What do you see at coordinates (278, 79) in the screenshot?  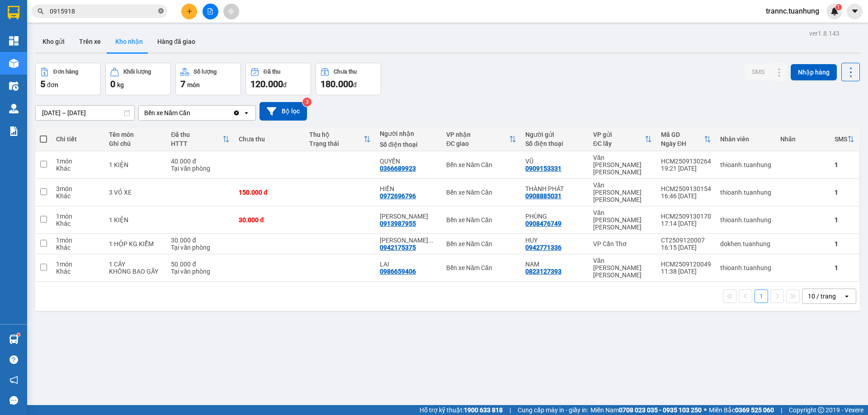 I see `button: Đã thu120.000đ` at bounding box center [278, 79].